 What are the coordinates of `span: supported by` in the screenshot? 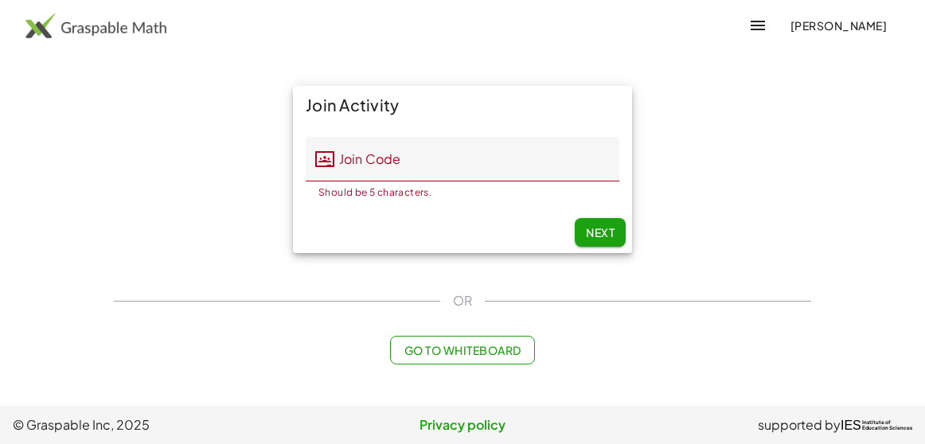 It's located at (799, 425).